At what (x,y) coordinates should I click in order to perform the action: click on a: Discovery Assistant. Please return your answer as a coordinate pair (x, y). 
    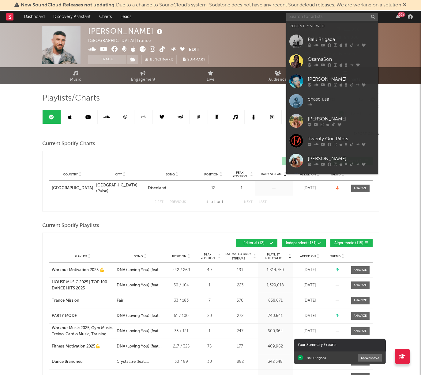
    Looking at the image, I should click on (72, 17).